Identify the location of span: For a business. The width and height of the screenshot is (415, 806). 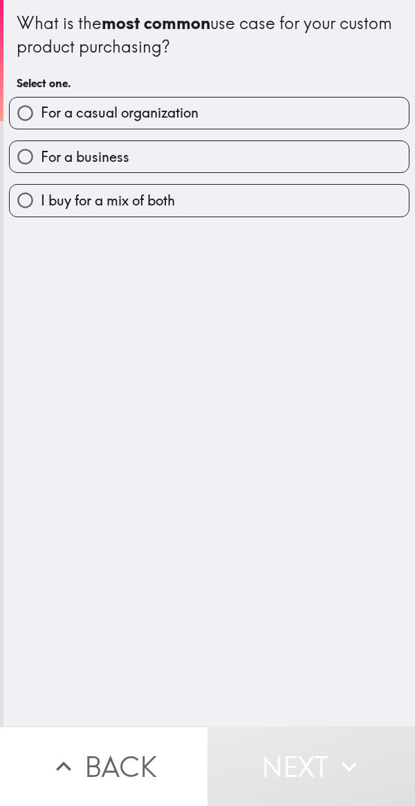
(85, 157).